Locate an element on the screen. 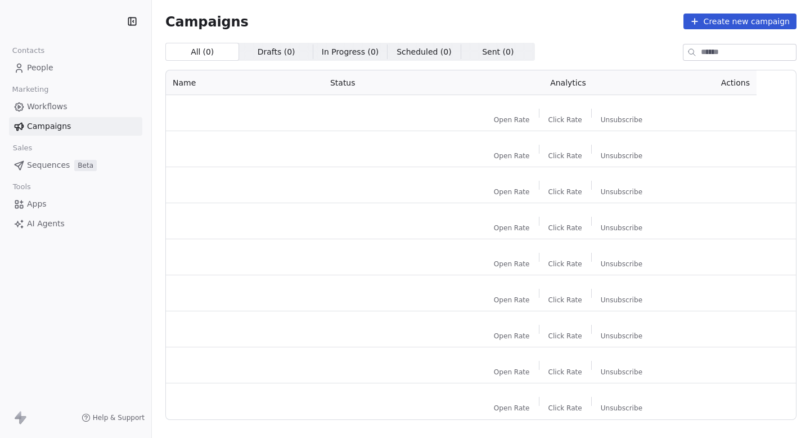  a: AI Agents is located at coordinates (75, 223).